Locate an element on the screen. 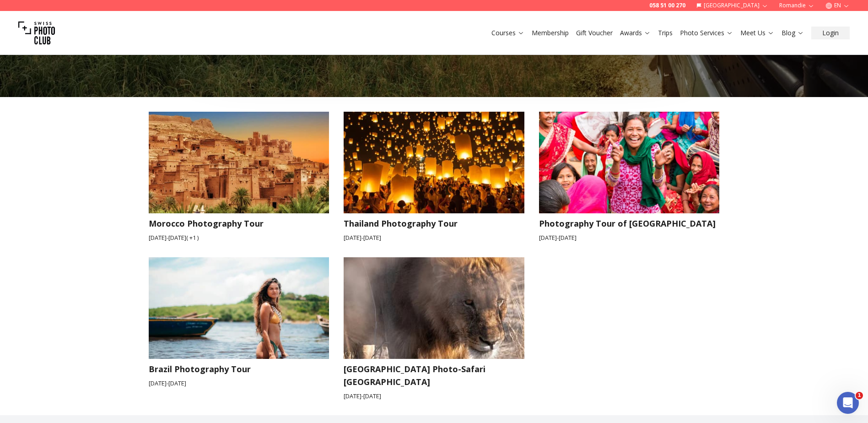  img: Photography Tour of Nepal is located at coordinates (630, 163).